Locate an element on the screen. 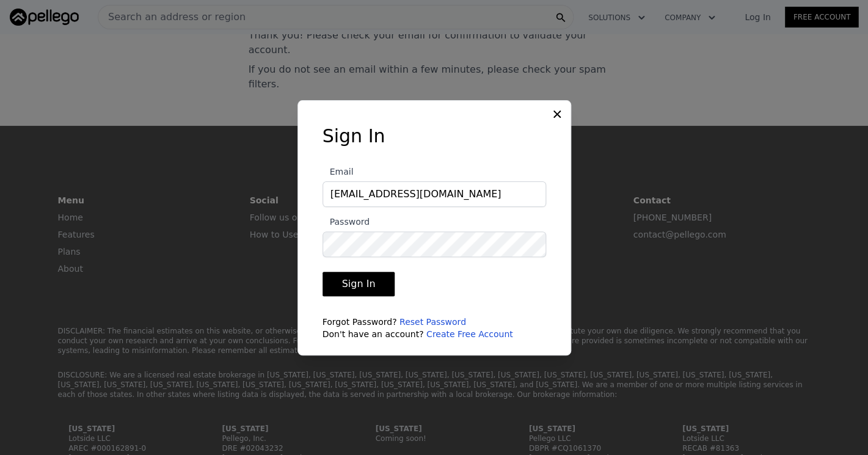 The height and width of the screenshot is (455, 868). a: Create Free Account is located at coordinates (470, 334).